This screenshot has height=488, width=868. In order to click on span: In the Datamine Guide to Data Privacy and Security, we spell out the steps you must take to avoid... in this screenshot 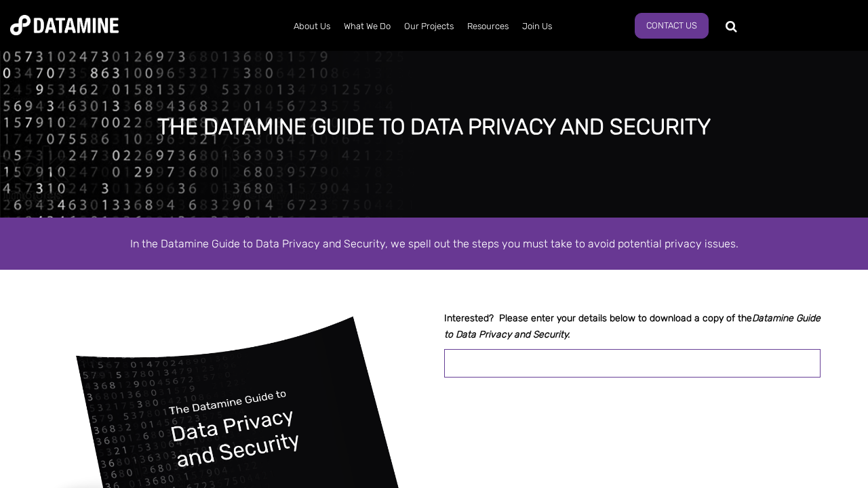, I will do `click(434, 243)`.